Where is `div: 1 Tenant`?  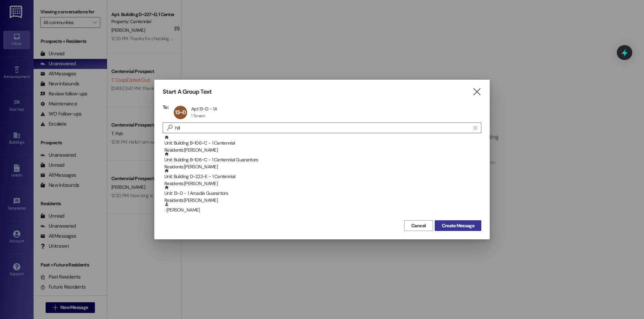 div: 1 Tenant is located at coordinates (198, 116).